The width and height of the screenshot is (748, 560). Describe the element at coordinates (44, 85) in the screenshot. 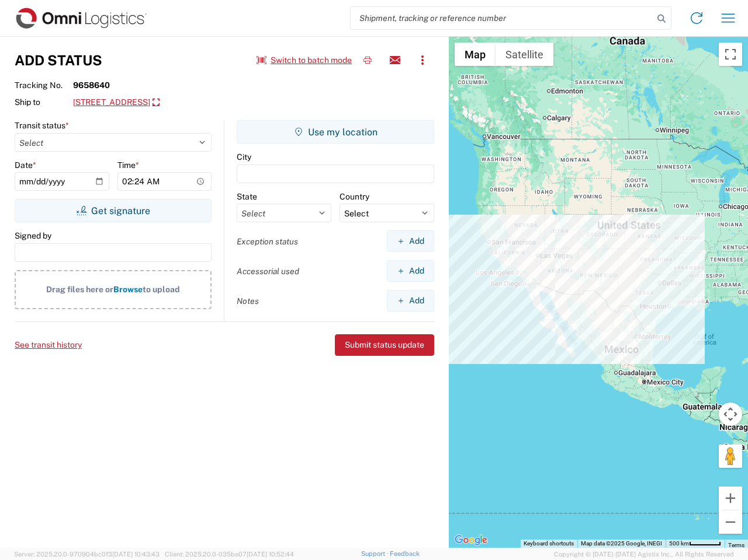

I see `span: Tracking No.` at that location.